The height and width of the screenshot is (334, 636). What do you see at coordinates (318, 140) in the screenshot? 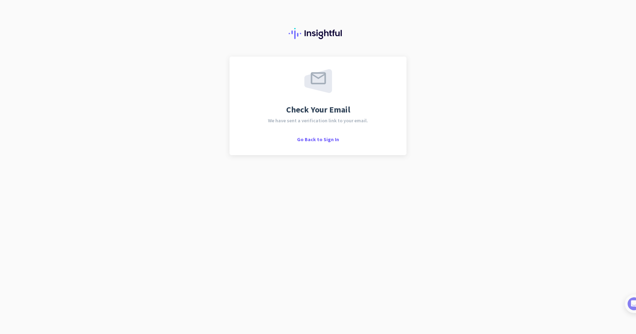
I see `span: Go Back to Sign In` at bounding box center [318, 140].